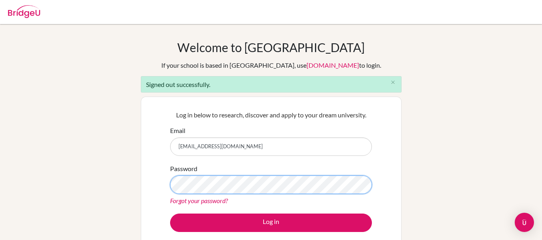 The image size is (542, 240). I want to click on label: Email, so click(178, 131).